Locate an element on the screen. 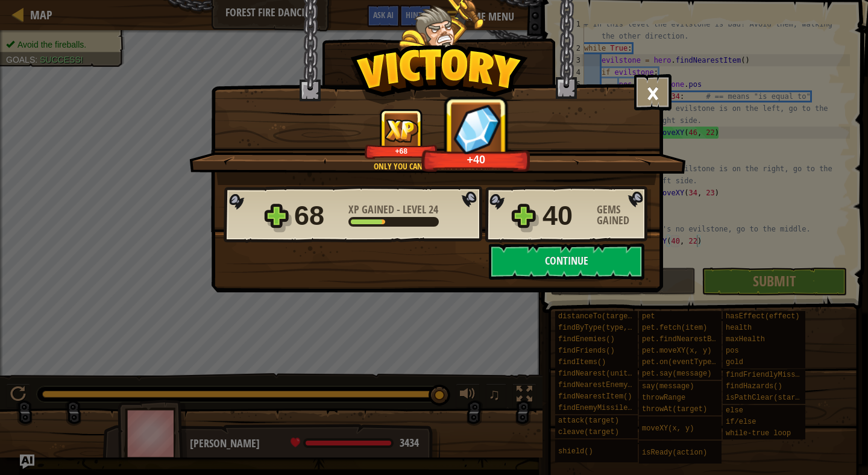  div: +68 is located at coordinates (401, 151).